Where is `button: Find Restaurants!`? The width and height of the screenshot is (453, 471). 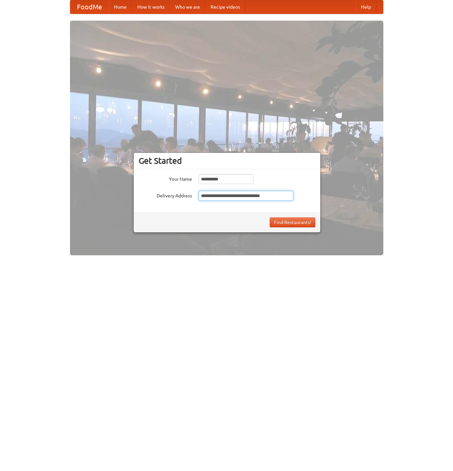
button: Find Restaurants! is located at coordinates (292, 222).